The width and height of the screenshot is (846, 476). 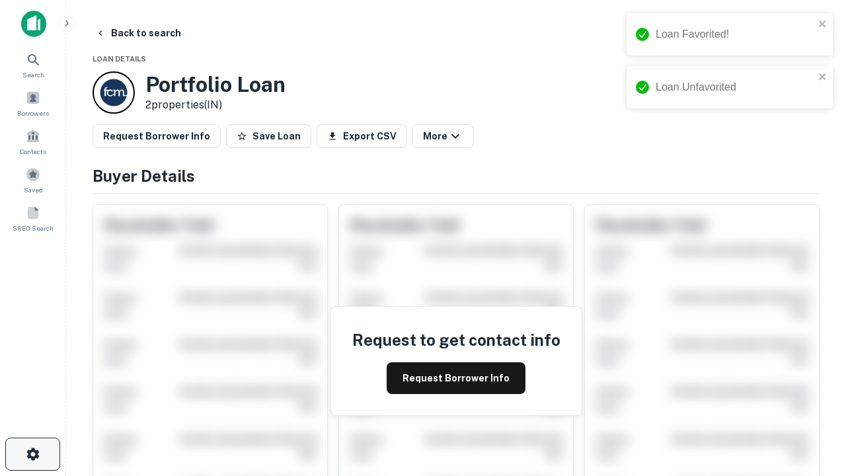 What do you see at coordinates (735, 34) in the screenshot?
I see `div: Loan Favorited!` at bounding box center [735, 34].